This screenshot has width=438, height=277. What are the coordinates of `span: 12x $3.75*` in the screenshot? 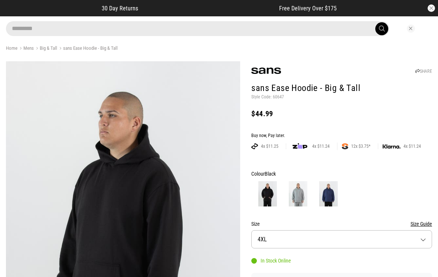 It's located at (361, 146).